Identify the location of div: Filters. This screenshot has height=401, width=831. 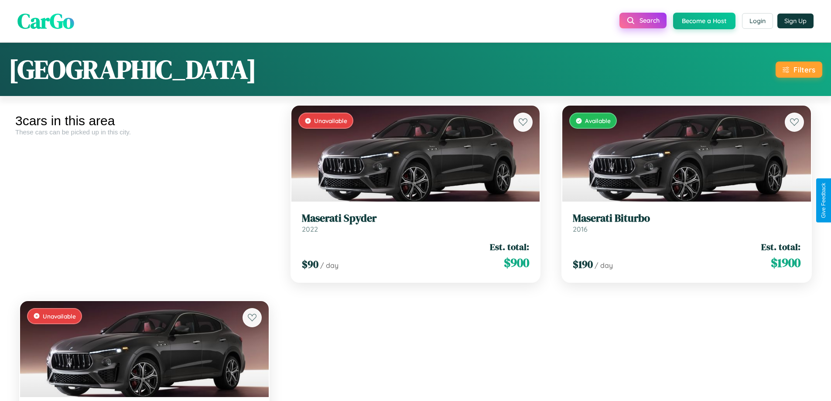
(805, 69).